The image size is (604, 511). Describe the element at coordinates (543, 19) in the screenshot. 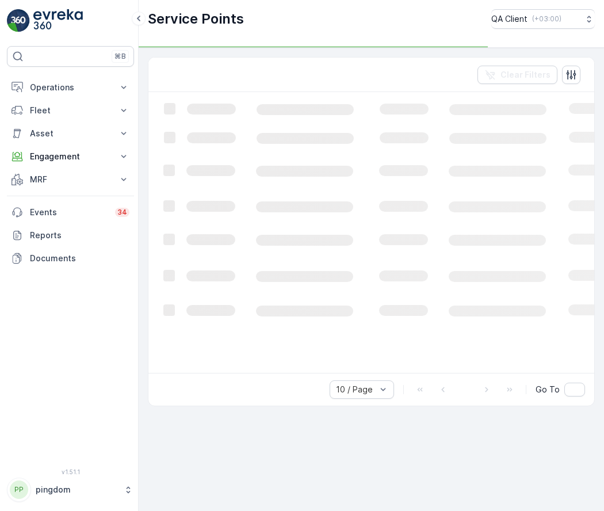

I see `button: QA Client(+03:00)` at that location.